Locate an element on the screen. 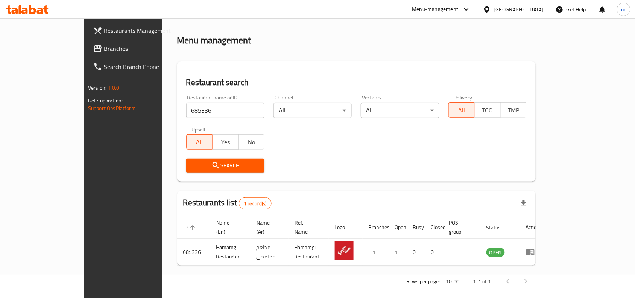 This screenshot has width=635, height=298. button: TGO is located at coordinates (487, 110).